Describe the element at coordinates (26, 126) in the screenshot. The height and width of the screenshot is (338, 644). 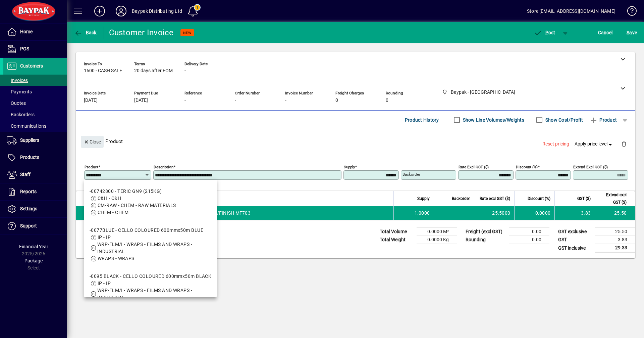
I see `span: Communications` at that location.